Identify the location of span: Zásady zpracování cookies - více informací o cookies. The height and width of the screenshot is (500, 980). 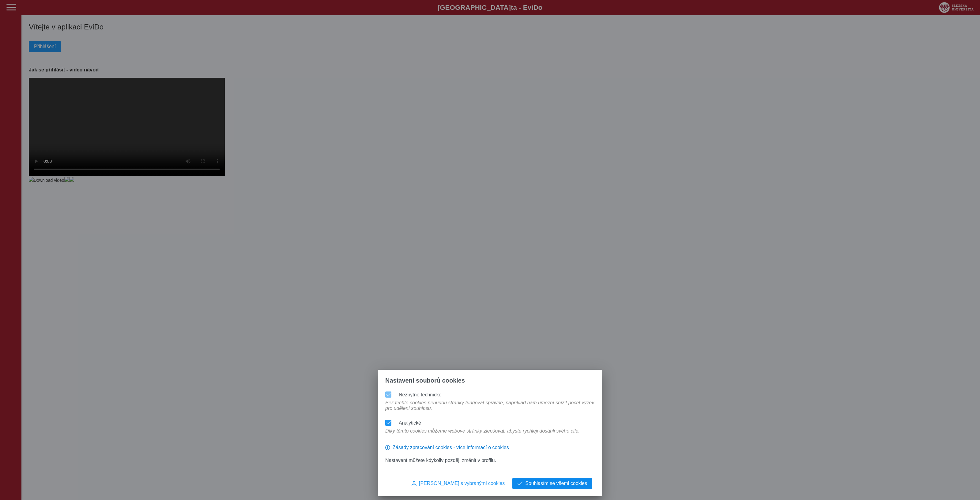
(451, 448).